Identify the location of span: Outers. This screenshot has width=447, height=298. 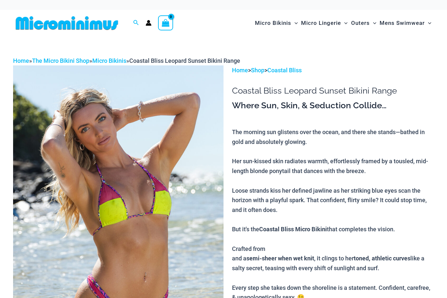
(360, 23).